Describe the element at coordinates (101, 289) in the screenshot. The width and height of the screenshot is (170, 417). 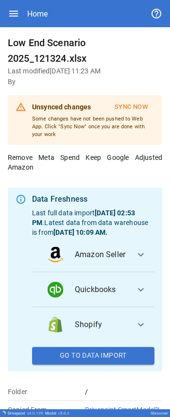
I see `span: Quickbooks` at that location.